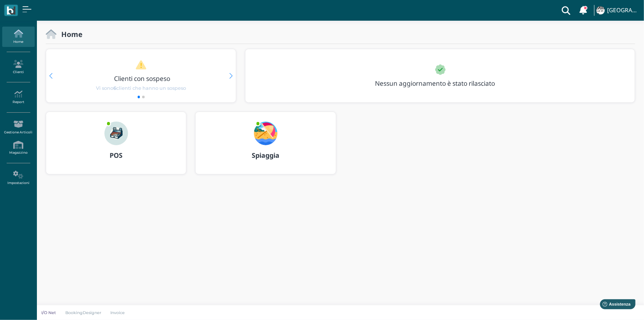 This screenshot has width=644, height=320. Describe the element at coordinates (116, 147) in the screenshot. I see `a: ... POS` at that location.